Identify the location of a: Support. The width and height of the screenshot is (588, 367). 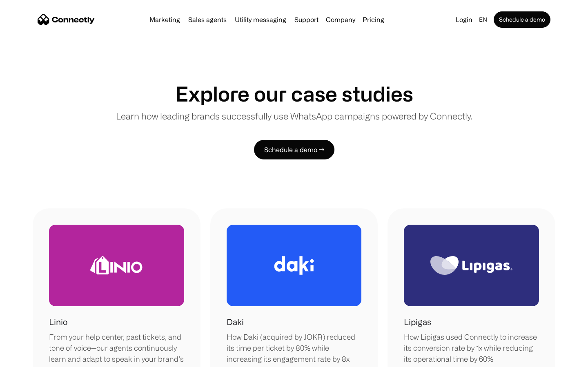
(306, 19).